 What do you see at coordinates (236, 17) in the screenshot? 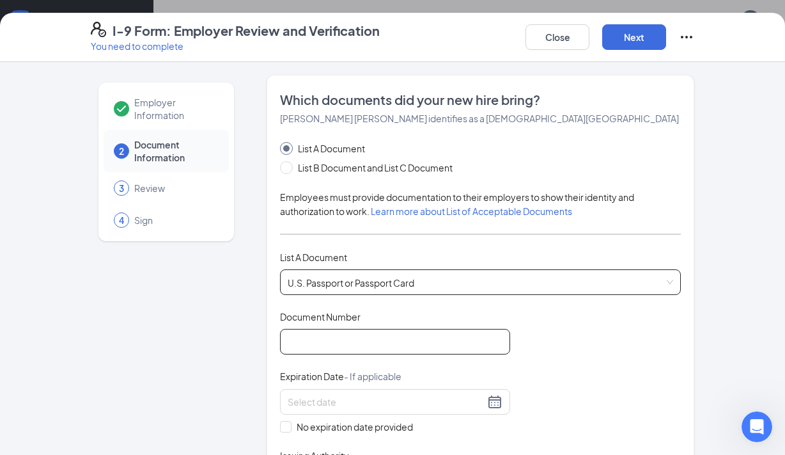
I see `div: Close` at bounding box center [236, 17].